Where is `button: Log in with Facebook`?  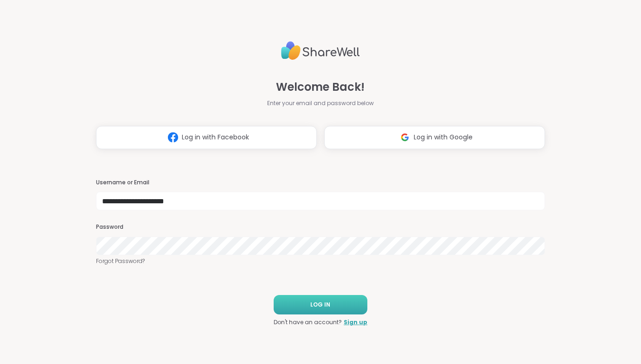
button: Log in with Facebook is located at coordinates (207, 138).